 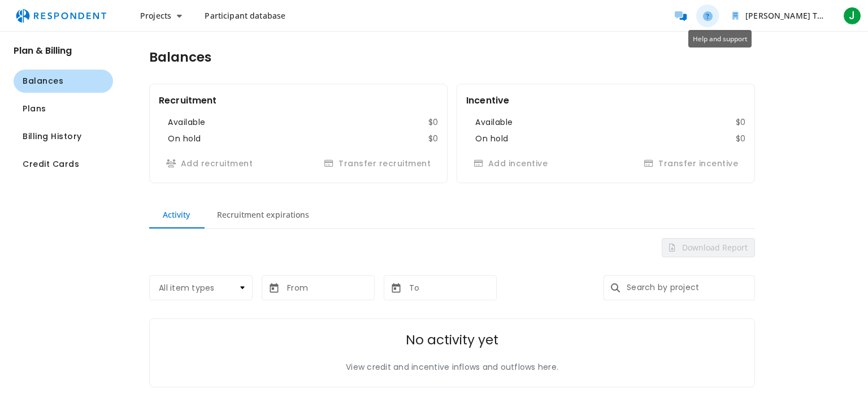 What do you see at coordinates (176, 215) in the screenshot?
I see `md-tab-item: Activity` at bounding box center [176, 215].